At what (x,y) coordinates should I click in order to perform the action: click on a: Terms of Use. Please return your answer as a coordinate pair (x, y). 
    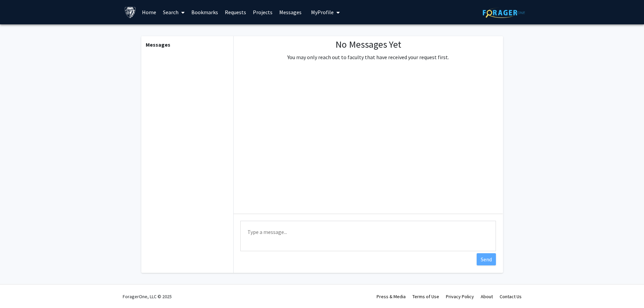
    Looking at the image, I should click on (425, 296).